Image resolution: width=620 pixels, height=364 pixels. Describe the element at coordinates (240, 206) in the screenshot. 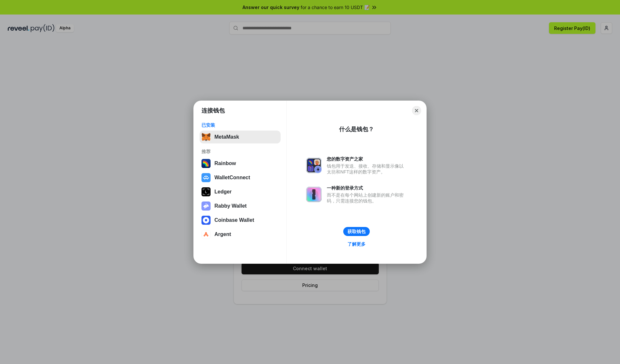

I see `button: Rabby Wallet` at that location.